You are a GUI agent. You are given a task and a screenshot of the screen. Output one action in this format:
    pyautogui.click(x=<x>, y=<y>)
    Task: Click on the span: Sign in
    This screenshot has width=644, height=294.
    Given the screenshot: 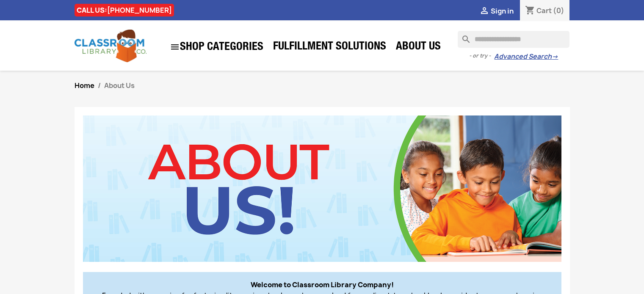 What is the action you would take?
    pyautogui.click(x=503, y=11)
    